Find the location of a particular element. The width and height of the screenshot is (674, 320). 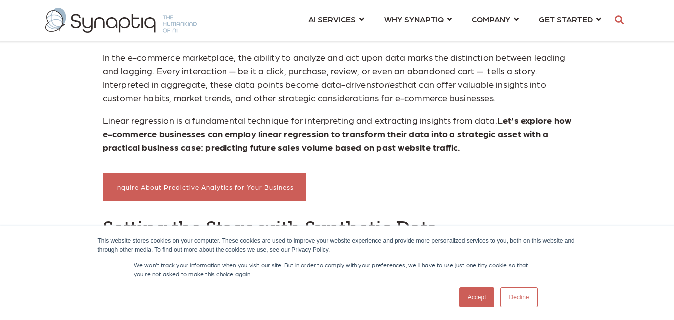

a: Decline is located at coordinates (519, 297).